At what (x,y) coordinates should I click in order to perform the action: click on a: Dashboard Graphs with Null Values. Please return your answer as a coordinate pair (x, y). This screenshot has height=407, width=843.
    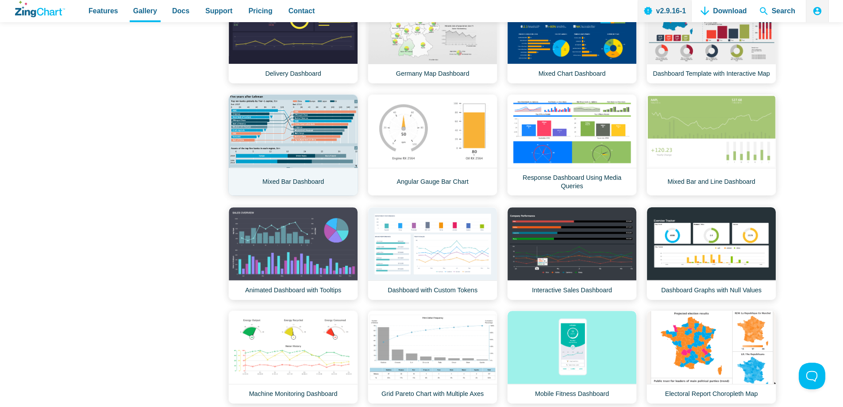
    Looking at the image, I should click on (711, 253).